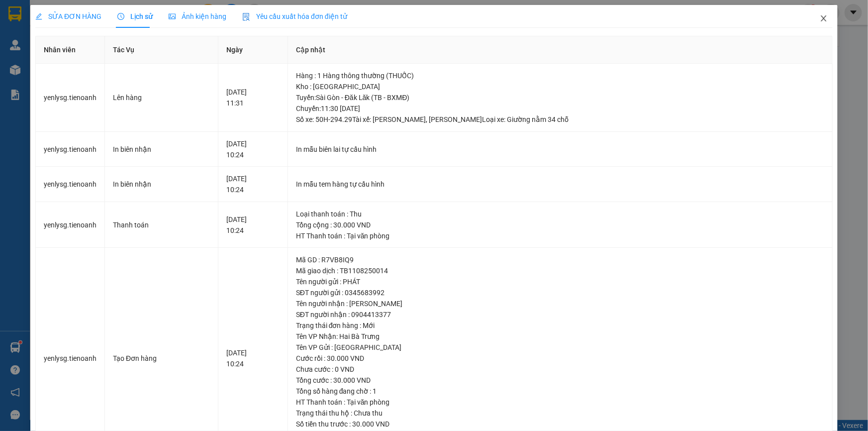  What do you see at coordinates (560, 214) in the screenshot?
I see `div: Loại thanh toán : Thu` at bounding box center [560, 214].